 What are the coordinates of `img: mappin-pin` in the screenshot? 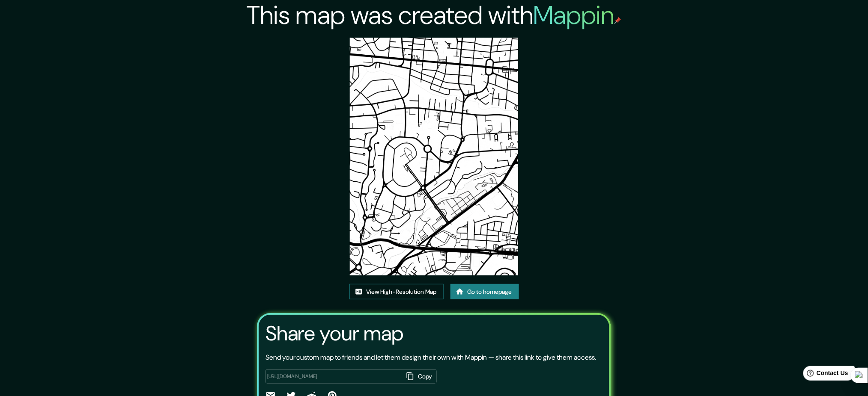 It's located at (618, 20).